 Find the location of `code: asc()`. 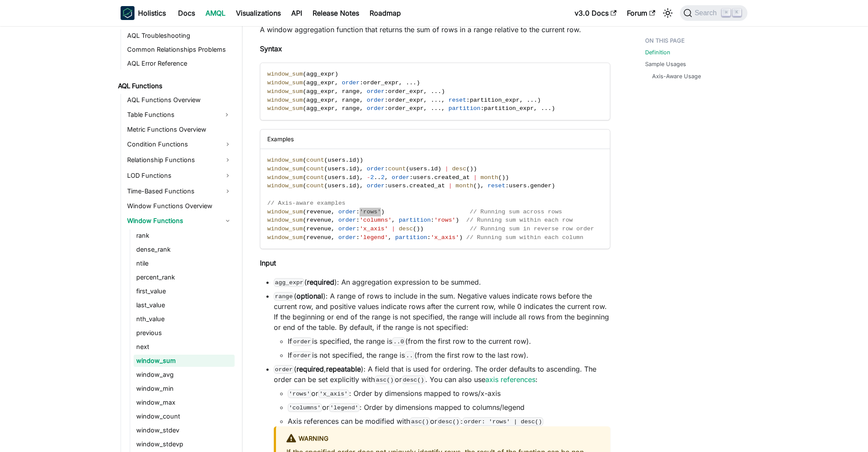

code: asc() is located at coordinates (384, 380).